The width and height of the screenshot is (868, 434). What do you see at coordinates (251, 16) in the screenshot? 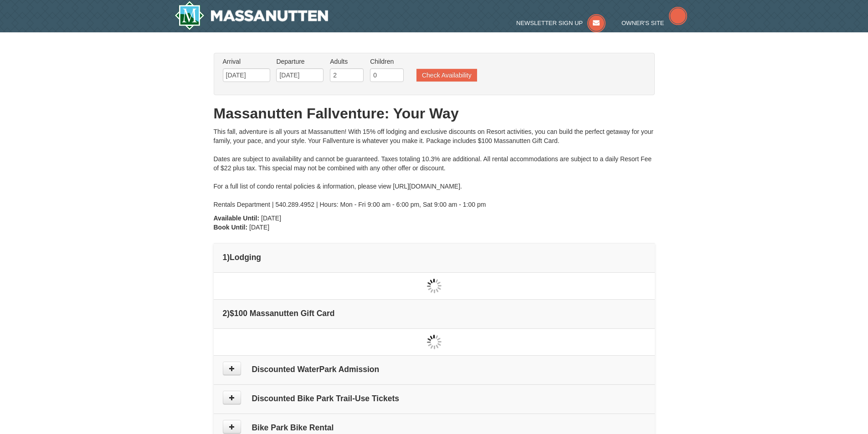
I see `a: Massanutten Resort` at bounding box center [251, 16].